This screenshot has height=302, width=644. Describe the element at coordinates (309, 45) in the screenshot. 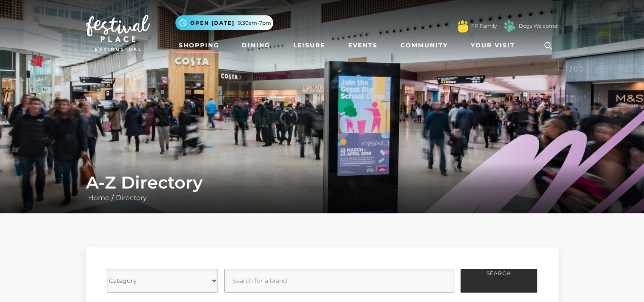

I see `a: Leisure` at that location.